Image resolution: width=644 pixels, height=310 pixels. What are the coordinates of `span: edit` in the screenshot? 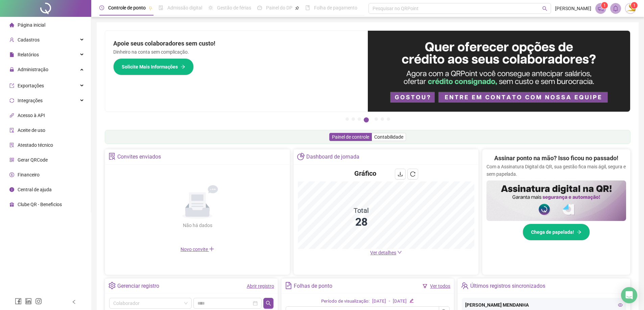 It's located at (411, 301).